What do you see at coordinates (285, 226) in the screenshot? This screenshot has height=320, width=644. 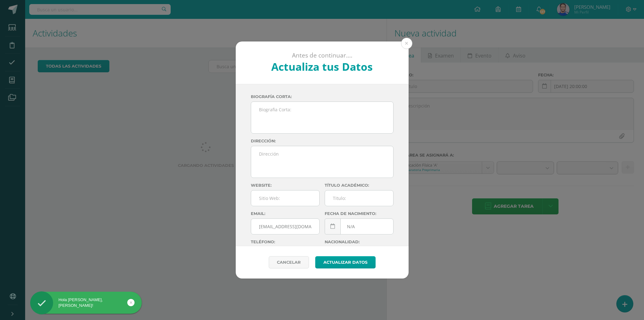 I see `input: Correo Electronico:` at bounding box center [285, 226].